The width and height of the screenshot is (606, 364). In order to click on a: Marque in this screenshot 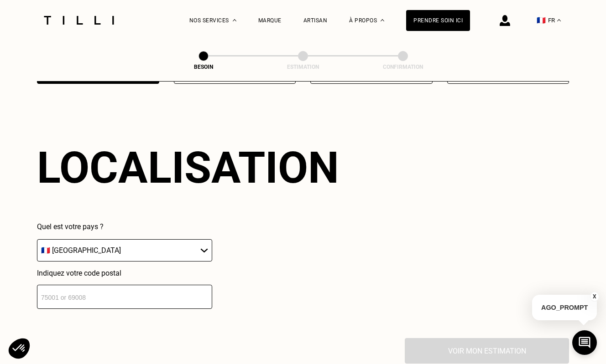, I will do `click(270, 21)`.